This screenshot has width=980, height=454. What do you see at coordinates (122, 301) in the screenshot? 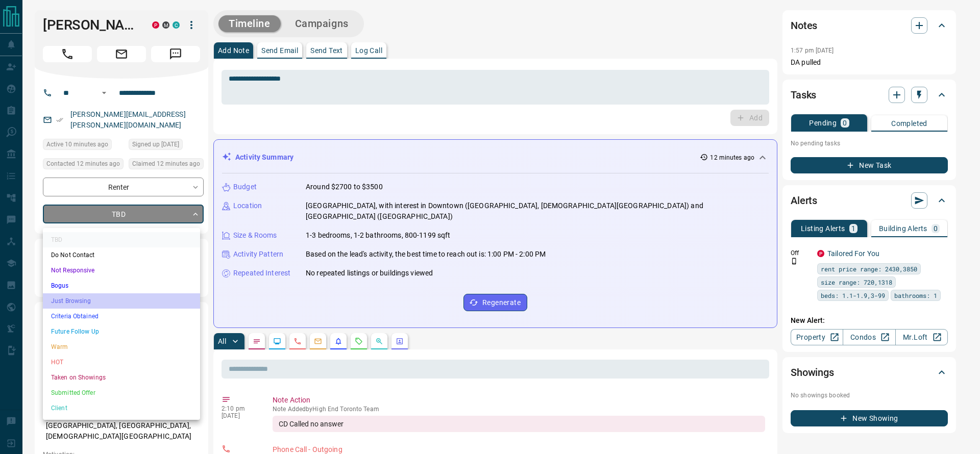
I see `li: Just Browsing` at bounding box center [122, 301].